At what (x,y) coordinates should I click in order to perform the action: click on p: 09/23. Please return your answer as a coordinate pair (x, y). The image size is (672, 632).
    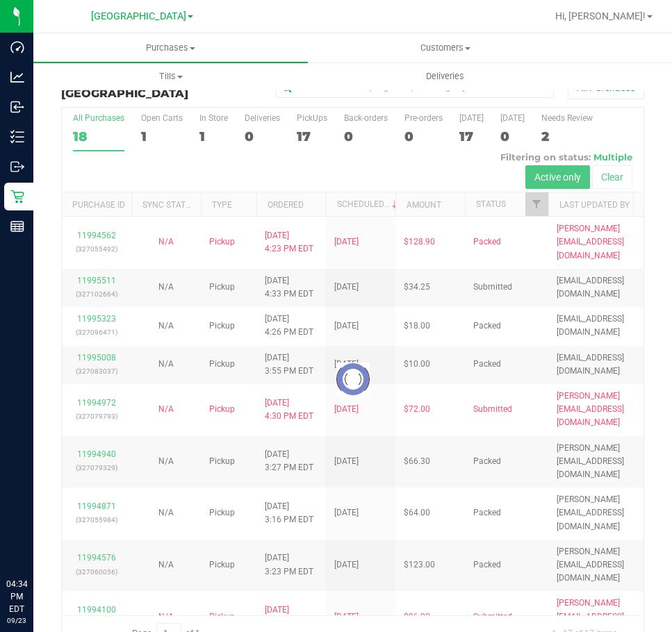
    Looking at the image, I should click on (17, 621).